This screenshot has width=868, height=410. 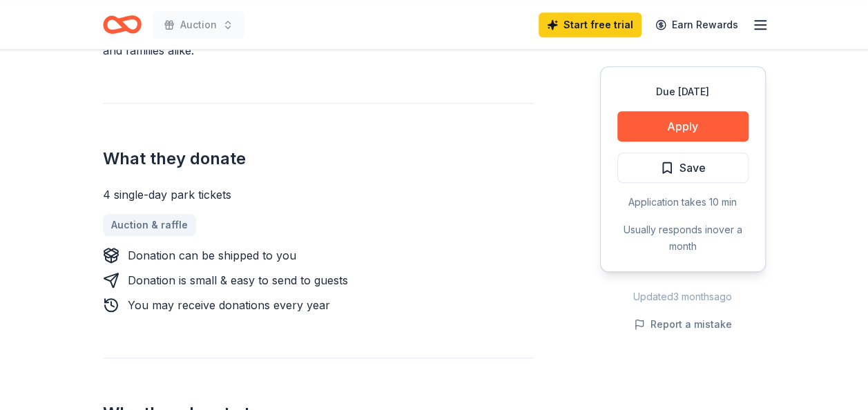 I want to click on div: Updated 3 months ago, so click(x=683, y=297).